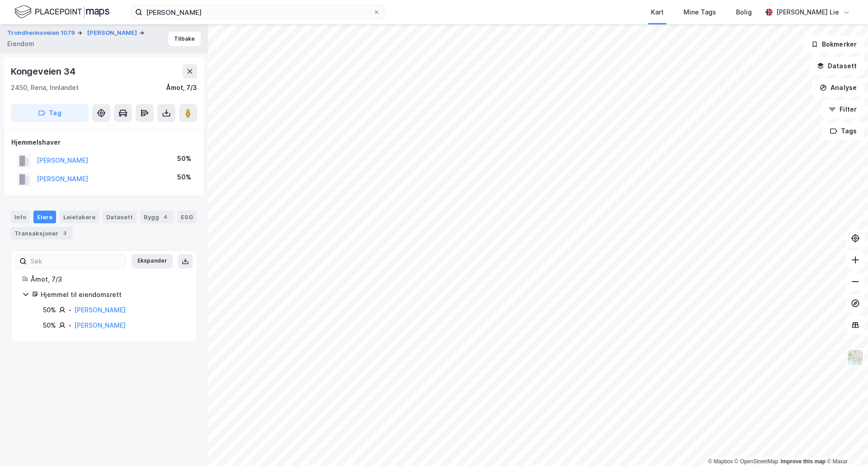 Image resolution: width=868 pixels, height=466 pixels. Describe the element at coordinates (843, 131) in the screenshot. I see `button: Tags` at that location.